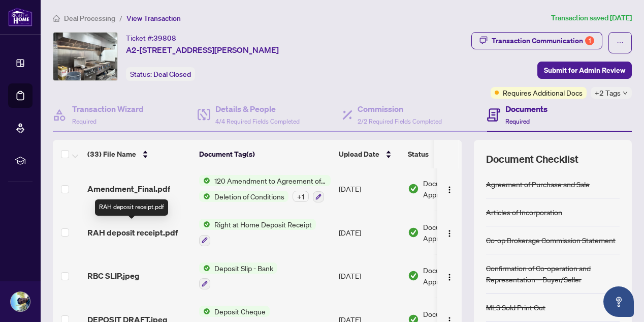 The image size is (644, 322). I want to click on span: Deletion of Conditions, so click(250, 196).